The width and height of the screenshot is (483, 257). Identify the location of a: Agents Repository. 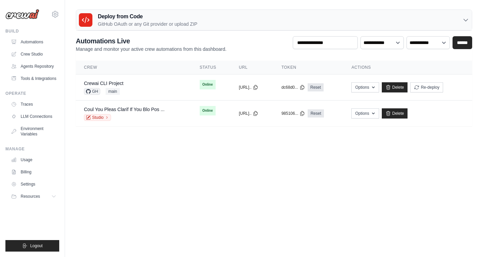
(33, 66).